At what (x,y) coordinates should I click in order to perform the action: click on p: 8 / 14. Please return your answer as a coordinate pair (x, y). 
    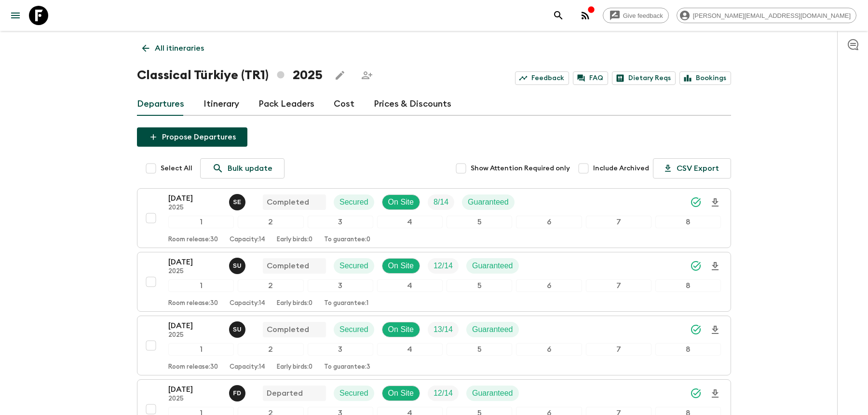
    Looking at the image, I should click on (441, 202).